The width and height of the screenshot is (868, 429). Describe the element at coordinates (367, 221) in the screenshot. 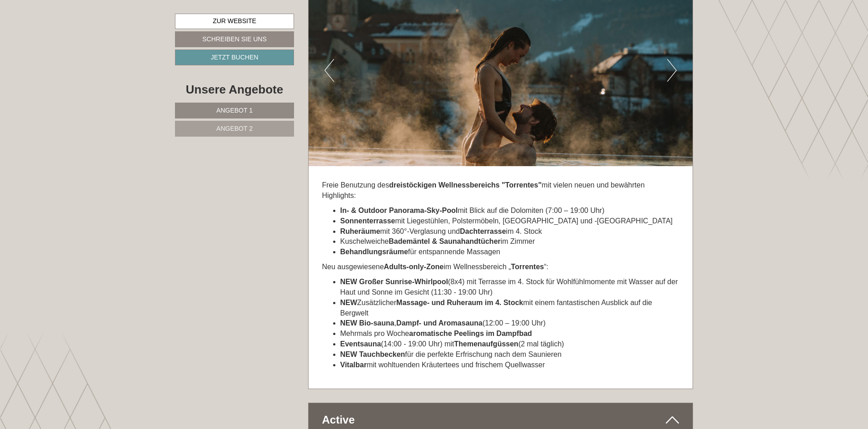

I see `strong: Sonnenterrasse` at that location.